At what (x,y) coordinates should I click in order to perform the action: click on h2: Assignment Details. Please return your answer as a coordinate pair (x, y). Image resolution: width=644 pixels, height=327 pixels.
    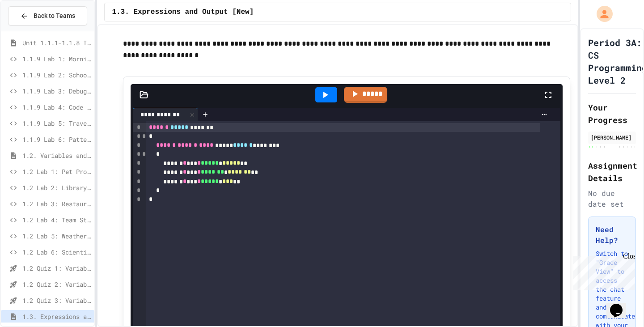
    Looking at the image, I should click on (612, 172).